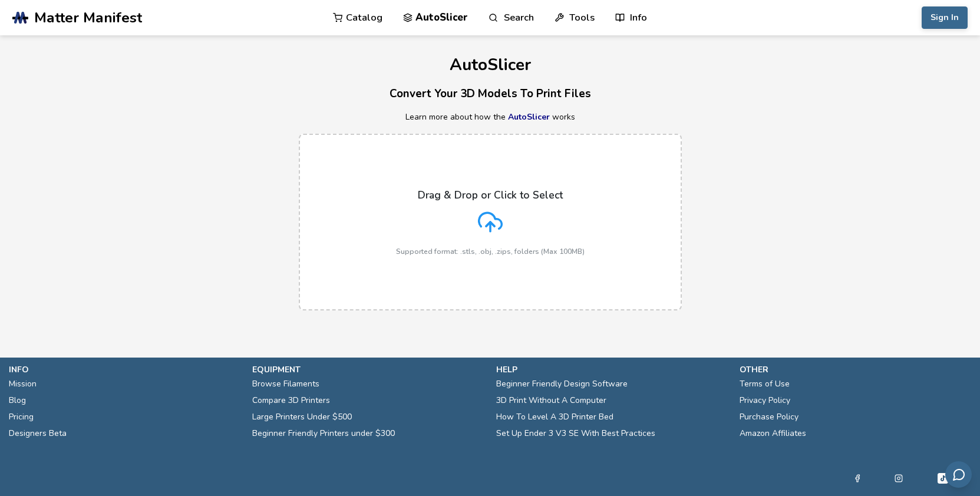 The width and height of the screenshot is (980, 496). I want to click on a: Set Up Ender 3 V3 SE With Best Practices, so click(575, 433).